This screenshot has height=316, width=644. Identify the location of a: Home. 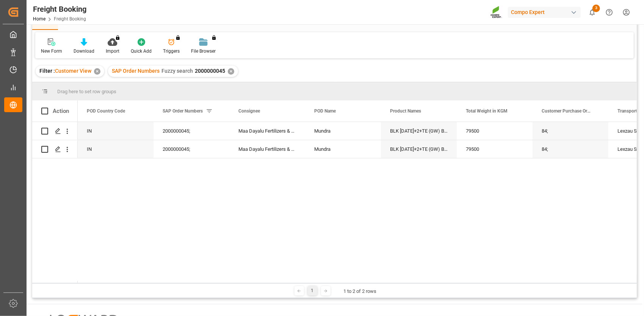
(39, 19).